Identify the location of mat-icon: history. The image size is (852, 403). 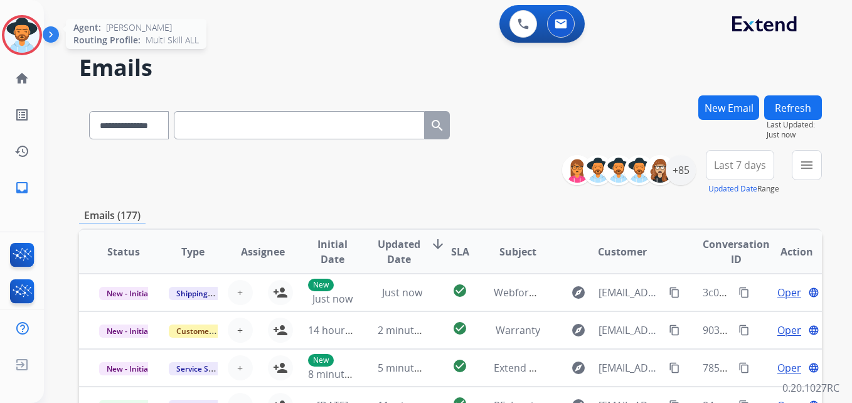
(22, 151).